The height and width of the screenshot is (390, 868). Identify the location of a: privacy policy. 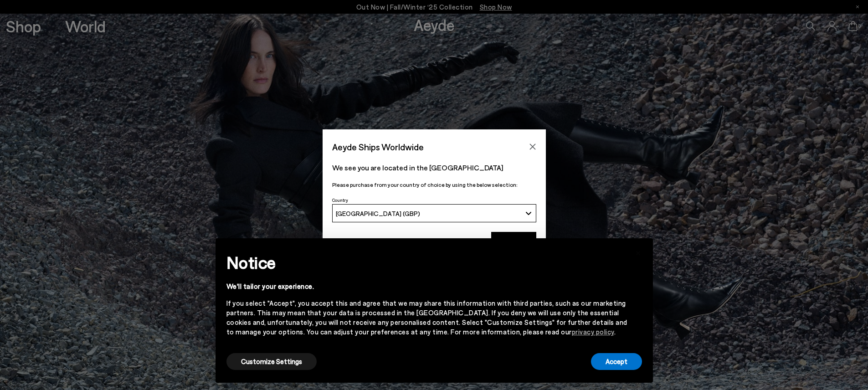
(593, 332).